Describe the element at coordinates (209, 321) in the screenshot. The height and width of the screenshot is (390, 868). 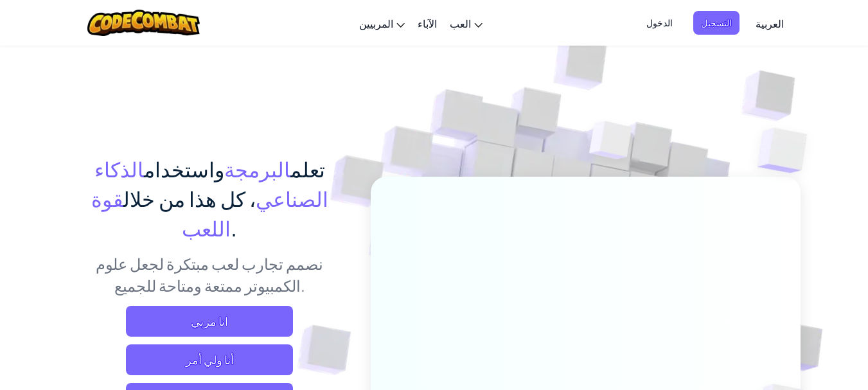
I see `span: انا مربي` at that location.